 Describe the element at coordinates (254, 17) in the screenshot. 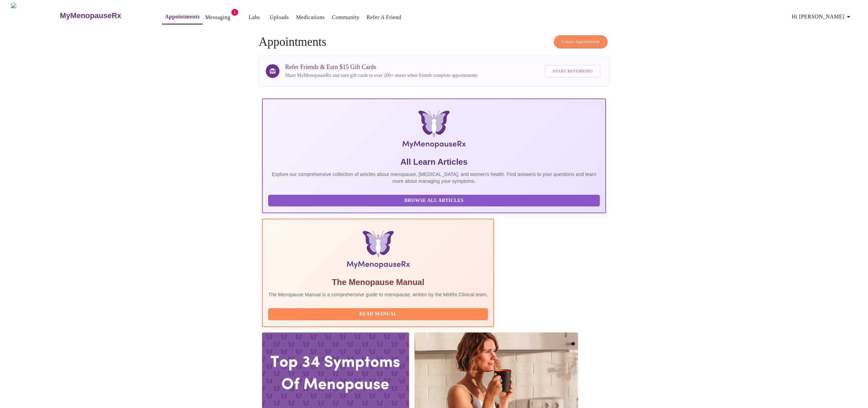

I see `button: Labs` at that location.